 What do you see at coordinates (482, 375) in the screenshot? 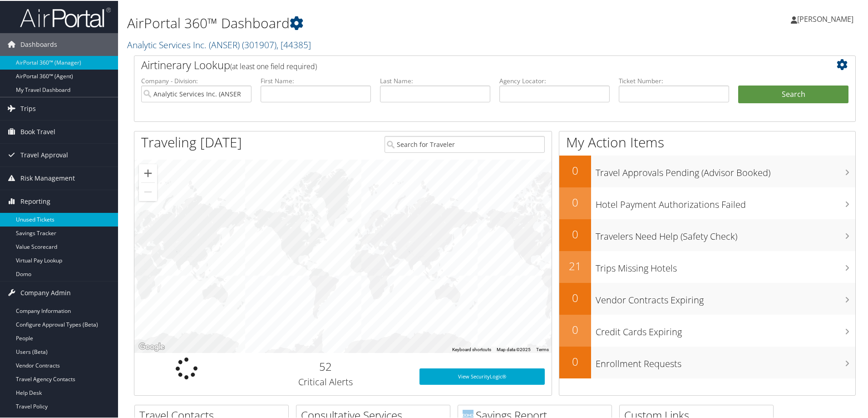
I see `a: View SecurityLogic®` at bounding box center [482, 375].